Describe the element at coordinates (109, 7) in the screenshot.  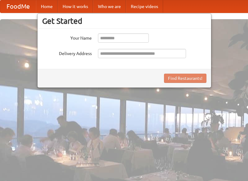
I see `a: Who we are` at that location.